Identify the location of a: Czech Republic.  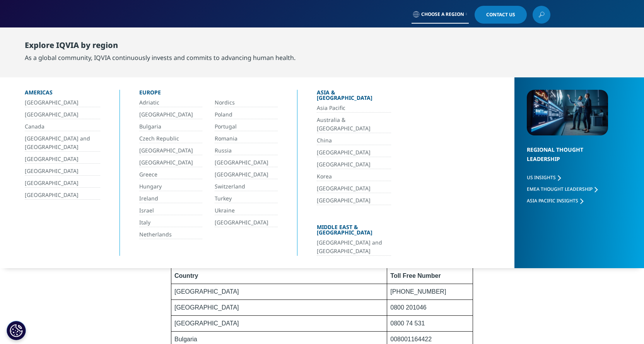
(171, 138).